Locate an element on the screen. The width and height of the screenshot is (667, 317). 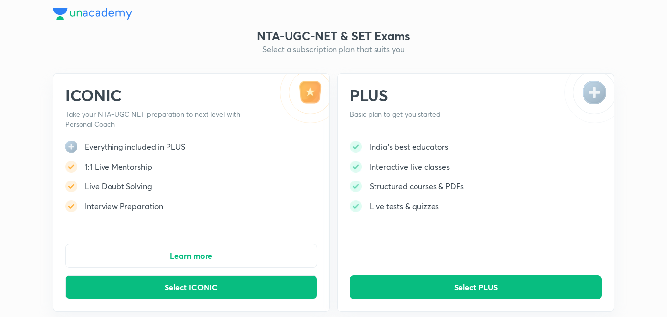
h5: Structured courses & PDFs is located at coordinates (417, 186).